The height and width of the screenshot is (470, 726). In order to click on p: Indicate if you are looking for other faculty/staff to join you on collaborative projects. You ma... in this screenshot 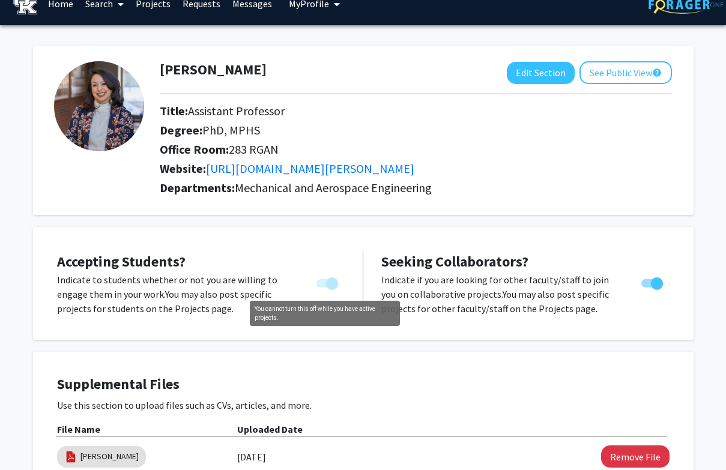, I will do `click(500, 294)`.